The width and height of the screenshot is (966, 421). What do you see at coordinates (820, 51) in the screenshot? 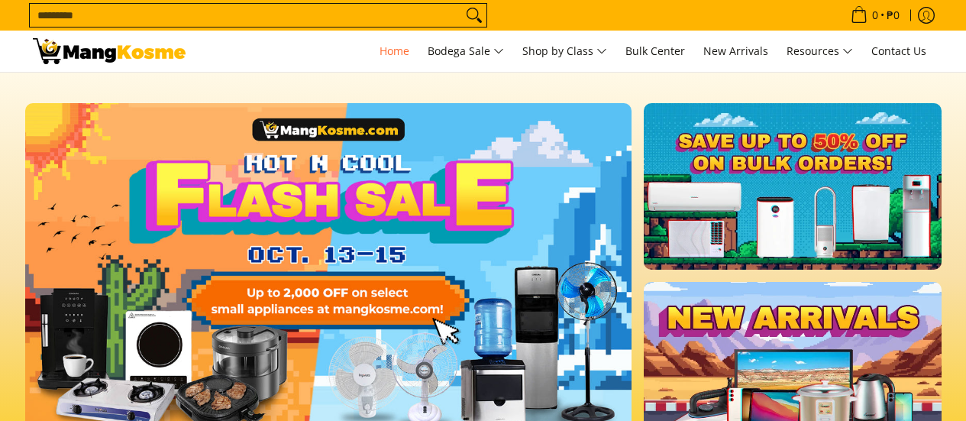
I see `span: Resources` at bounding box center [820, 51].